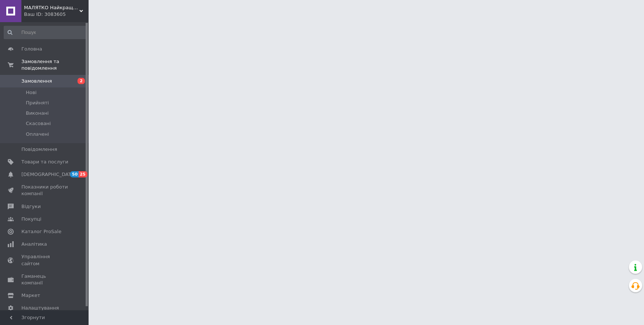  I want to click on span: МАЛЯТКО Найкраще для ваших дітей, so click(52, 7).